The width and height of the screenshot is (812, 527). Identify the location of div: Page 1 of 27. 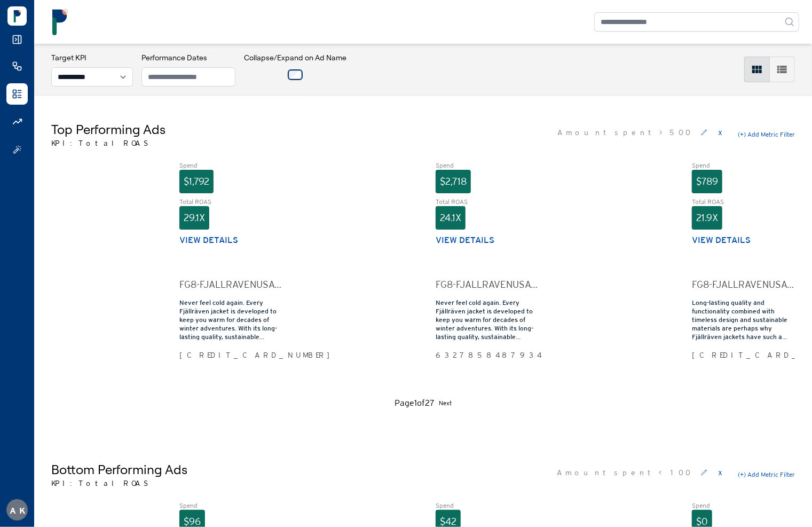
(414, 403).